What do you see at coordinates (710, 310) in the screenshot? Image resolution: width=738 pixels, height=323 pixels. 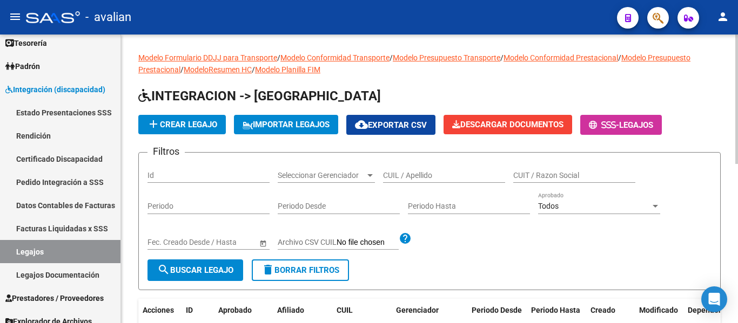 I see `span: Dependencia` at bounding box center [710, 310].